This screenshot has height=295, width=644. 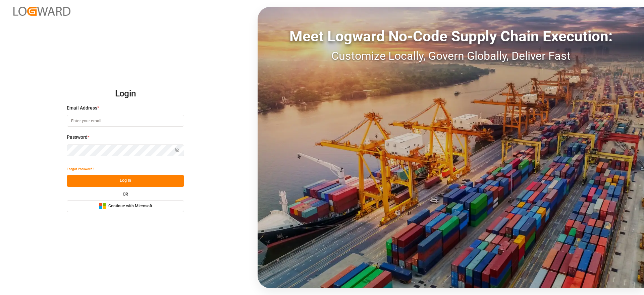 I want to click on span: Continue with Microsoft, so click(x=130, y=206).